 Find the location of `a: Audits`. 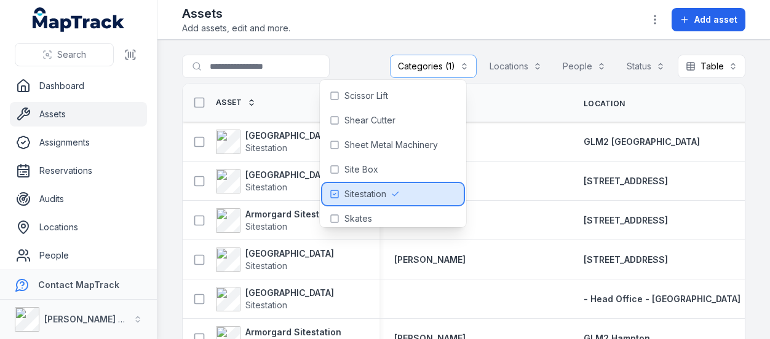

a: Audits is located at coordinates (78, 199).